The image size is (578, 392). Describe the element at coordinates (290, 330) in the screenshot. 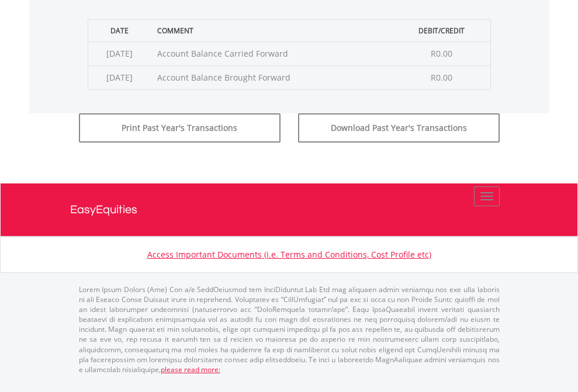

I see `p: Lorem Ipsum Dolors (Ame) Con a/e SeddOeiusmod tem InciDiduntut Lab Etd mag aliquaen admin veniamq...` at that location.